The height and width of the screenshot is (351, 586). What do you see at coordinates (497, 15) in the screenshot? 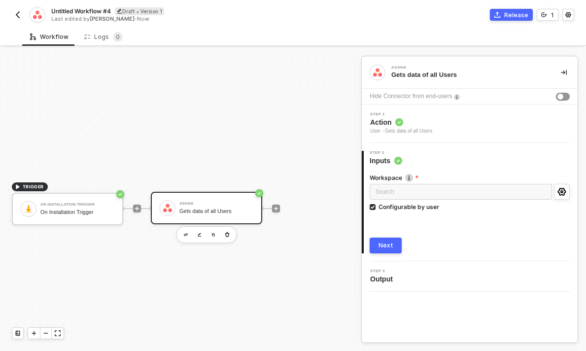
I see `span: icon-commerce` at bounding box center [497, 15].